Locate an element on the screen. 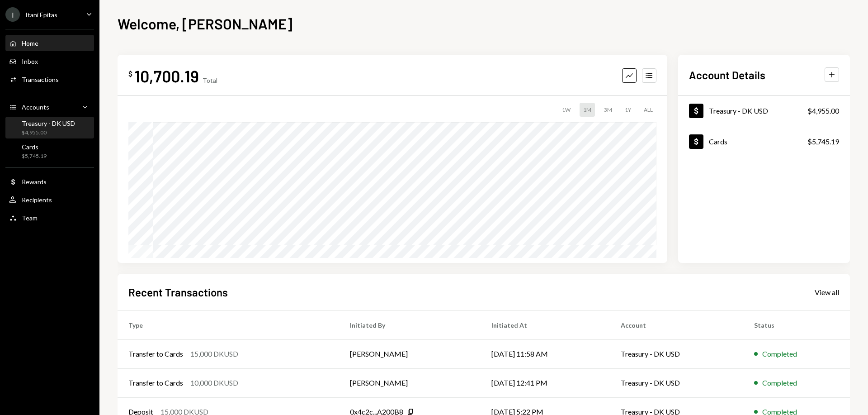 The width and height of the screenshot is (868, 415). a: View all is located at coordinates (827, 292).